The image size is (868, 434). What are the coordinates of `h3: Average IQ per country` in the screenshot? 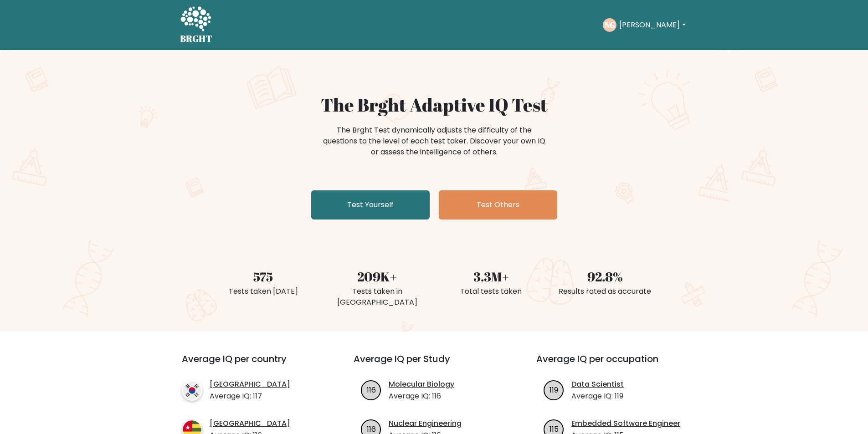 It's located at (251, 364).